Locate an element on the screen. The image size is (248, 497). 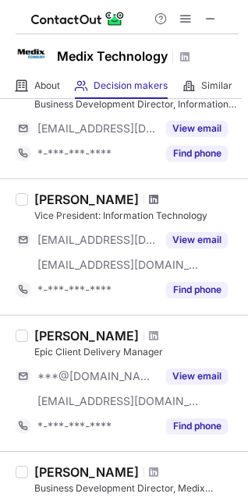
div: Epic Client Delivery Manager is located at coordinates (136, 352).